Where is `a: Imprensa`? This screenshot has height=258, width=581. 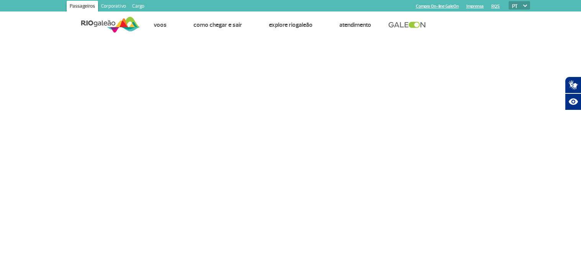 a: Imprensa is located at coordinates (475, 6).